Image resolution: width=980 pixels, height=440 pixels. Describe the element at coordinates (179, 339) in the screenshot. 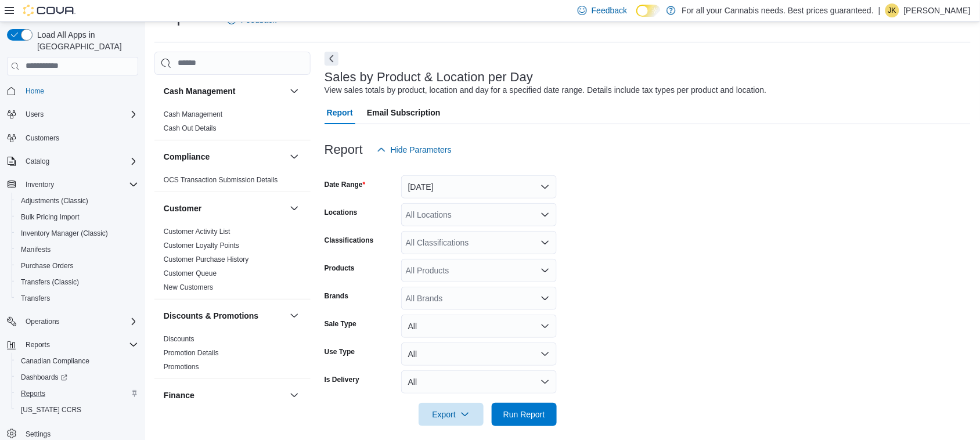

I see `a: Discounts` at that location.